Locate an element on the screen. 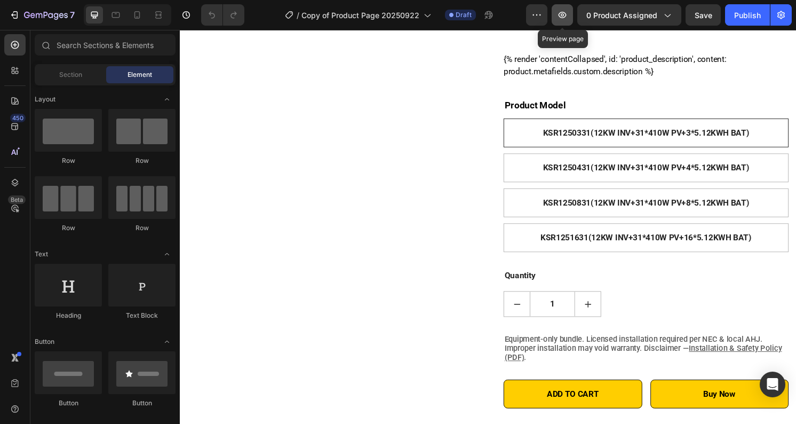 This screenshot has width=796, height=424. span: KSR1250431(12KW INV+31*410W PV+4*5.12KWH BAT) is located at coordinates (485, 143).